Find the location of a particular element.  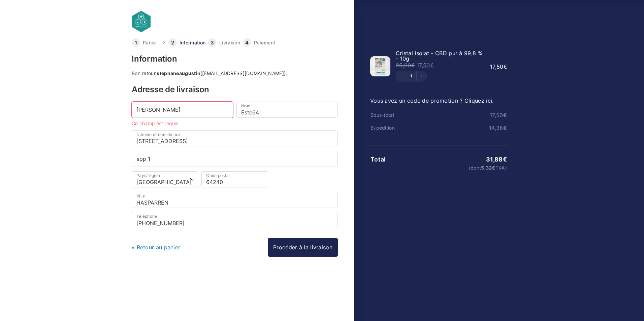

a: Information is located at coordinates (192, 43).